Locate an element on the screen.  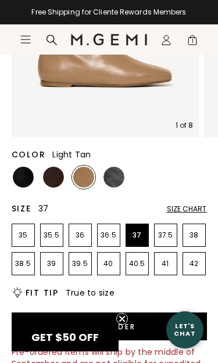
button: Pre-order is located at coordinates (109, 327).